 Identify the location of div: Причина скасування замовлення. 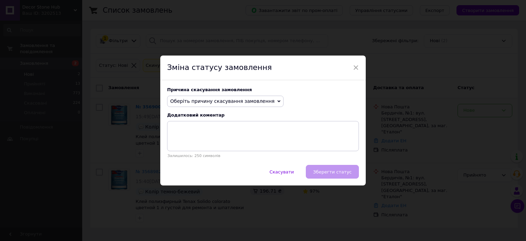
(263, 89).